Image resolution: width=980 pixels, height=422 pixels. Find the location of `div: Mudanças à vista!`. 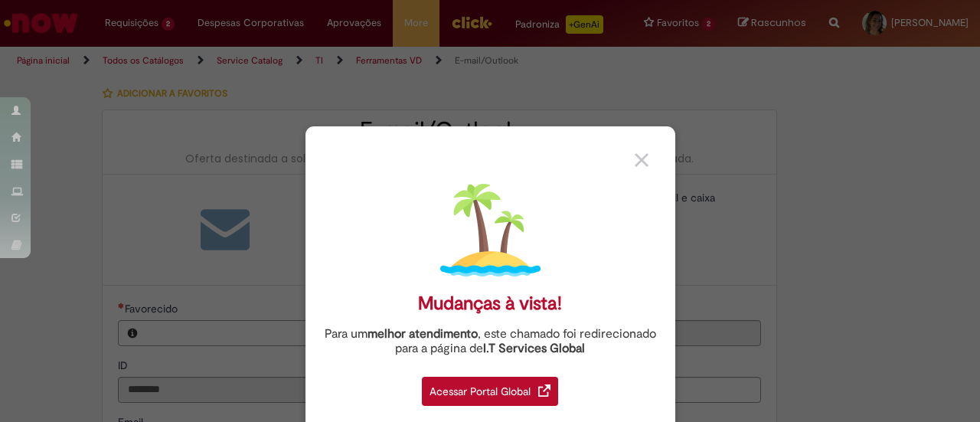

div: Mudanças à vista! is located at coordinates (490, 303).